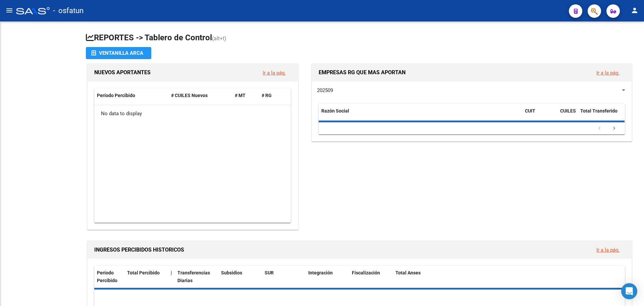 The height and width of the screenshot is (306, 644). Describe the element at coordinates (118, 53) in the screenshot. I see `div: Ventanilla ARCA` at that location.